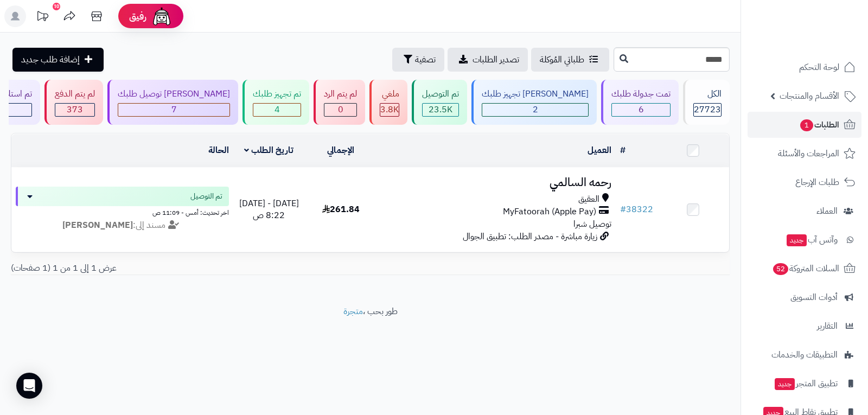 This screenshot has height=415, width=868. I want to click on span: 373, so click(75, 110).